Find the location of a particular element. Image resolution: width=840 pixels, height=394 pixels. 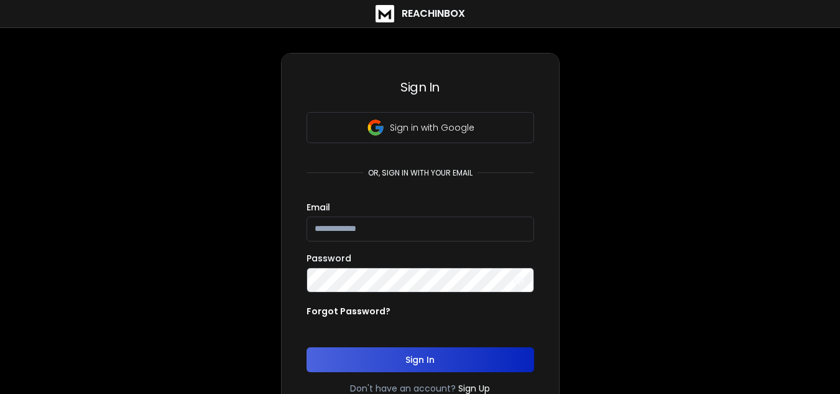

h1: ReachInbox is located at coordinates (433, 14).